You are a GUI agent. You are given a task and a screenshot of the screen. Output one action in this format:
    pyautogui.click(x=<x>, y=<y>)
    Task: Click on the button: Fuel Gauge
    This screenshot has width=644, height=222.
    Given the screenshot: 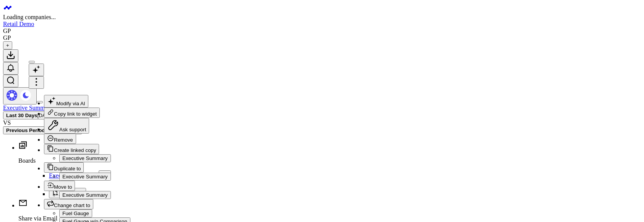 What is the action you would take?
    pyautogui.click(x=75, y=213)
    